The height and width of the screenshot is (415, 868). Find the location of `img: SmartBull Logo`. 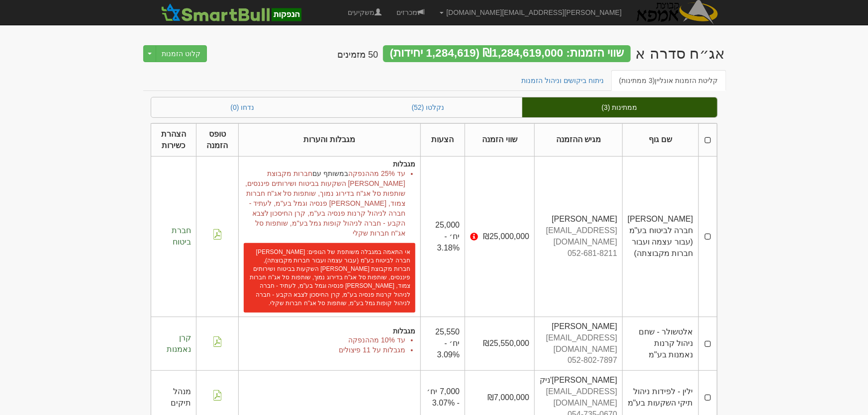

img: SmartBull Logo is located at coordinates (231, 12).